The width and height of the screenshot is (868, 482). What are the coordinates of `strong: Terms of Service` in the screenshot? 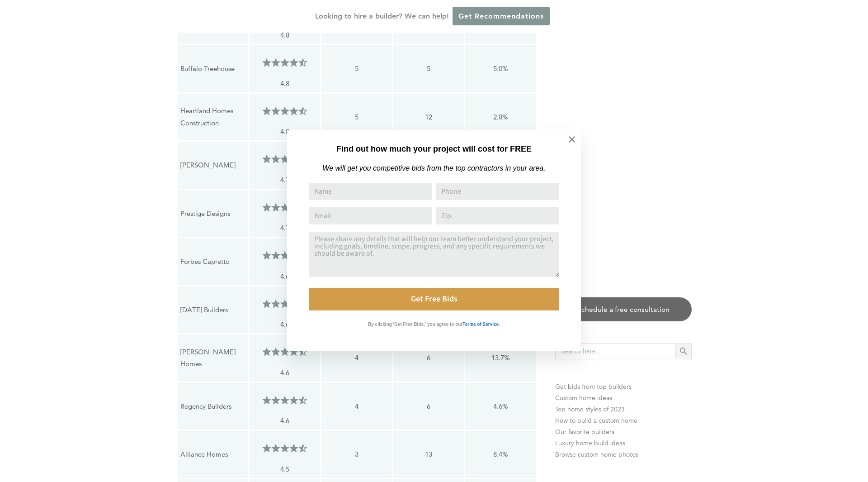 It's located at (481, 324).